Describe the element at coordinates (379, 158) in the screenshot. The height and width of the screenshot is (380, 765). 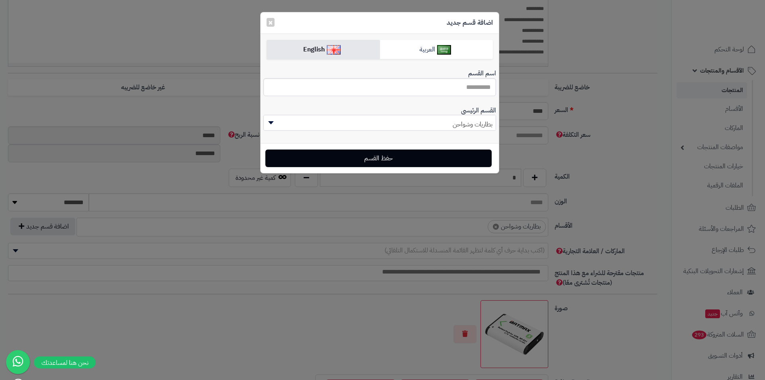
I see `button: حفظ القسم` at that location.